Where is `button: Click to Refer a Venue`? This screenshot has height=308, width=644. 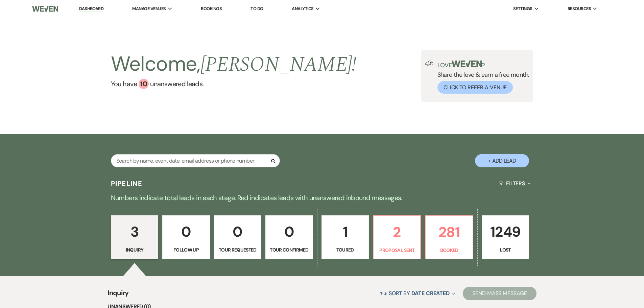
button: Click to Refer a Venue is located at coordinates (475, 87).